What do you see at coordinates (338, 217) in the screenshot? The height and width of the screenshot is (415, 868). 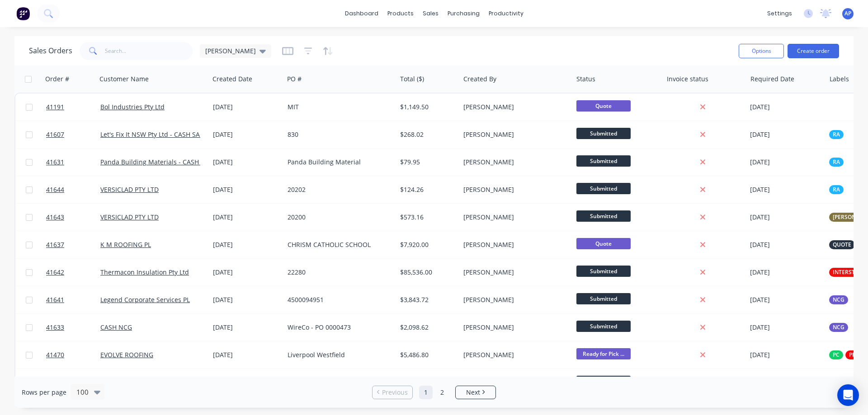 I see `div: 20200` at bounding box center [338, 217].